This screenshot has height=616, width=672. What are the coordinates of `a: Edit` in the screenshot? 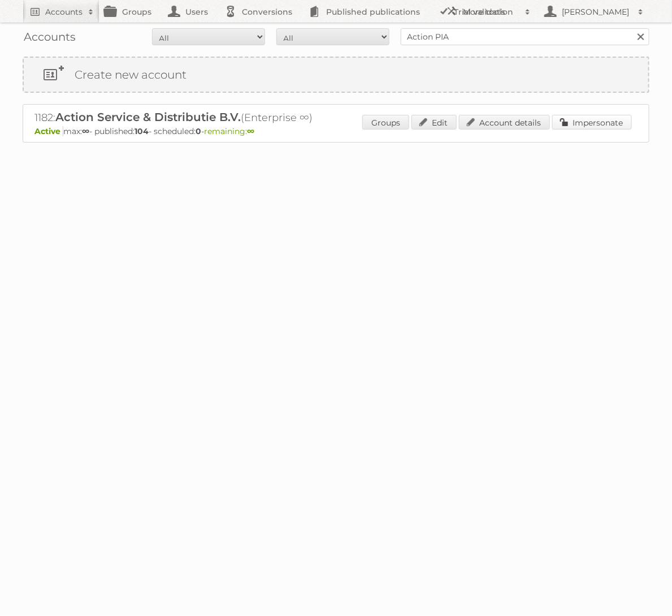 It's located at (434, 122).